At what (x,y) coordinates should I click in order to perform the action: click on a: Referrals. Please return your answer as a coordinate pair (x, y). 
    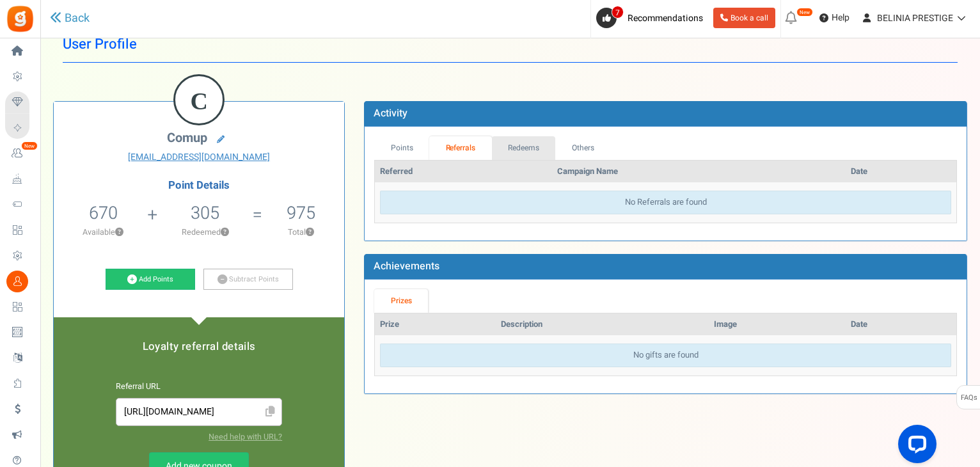
    Looking at the image, I should click on (460, 148).